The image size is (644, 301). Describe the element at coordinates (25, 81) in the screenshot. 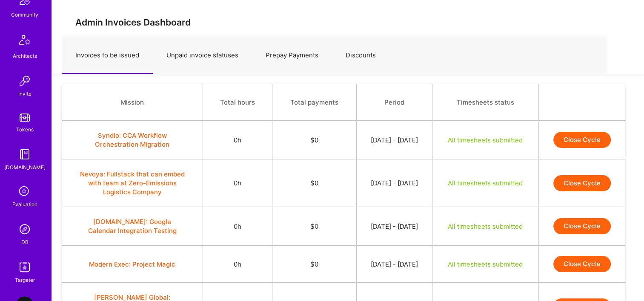

I see `img: Invite` at that location.